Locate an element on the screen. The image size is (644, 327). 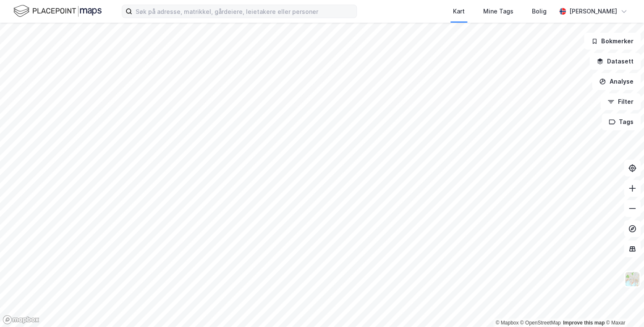
a: OpenStreetMap is located at coordinates (541, 323).